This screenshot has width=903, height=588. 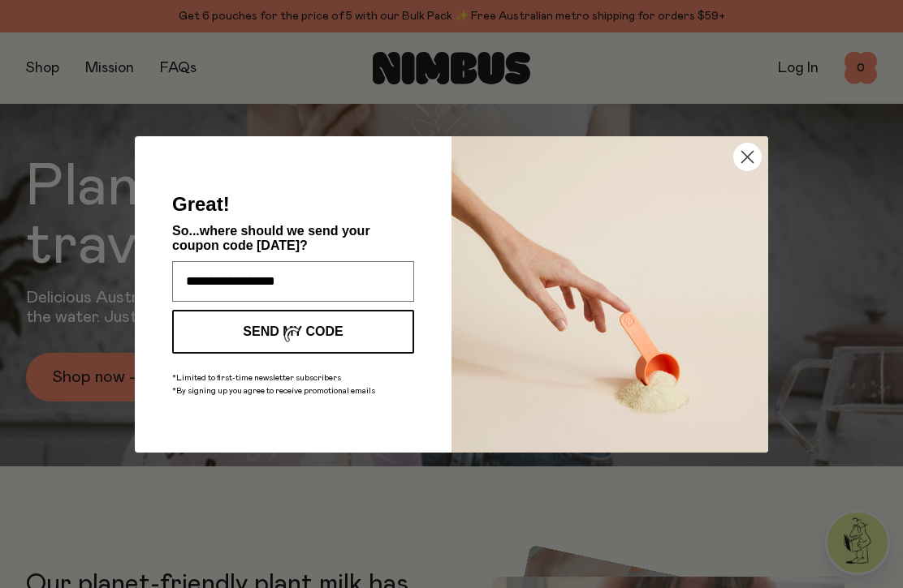 What do you see at coordinates (293, 332) in the screenshot?
I see `button: SEND MY CODE` at bounding box center [293, 332].